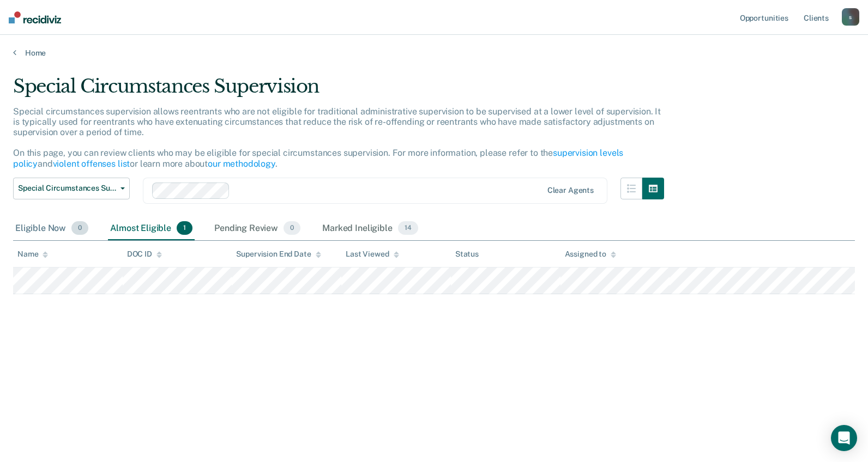 The width and height of the screenshot is (868, 462). What do you see at coordinates (590, 254) in the screenshot?
I see `div: Assigned to` at bounding box center [590, 254].